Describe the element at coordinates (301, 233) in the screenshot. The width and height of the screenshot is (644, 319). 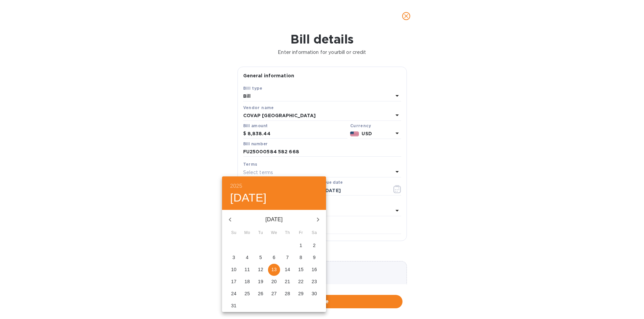
I see `span: Fr` at that location.